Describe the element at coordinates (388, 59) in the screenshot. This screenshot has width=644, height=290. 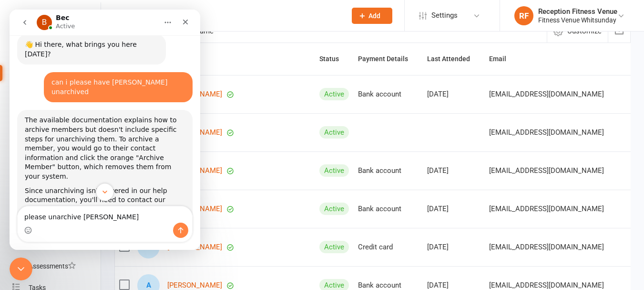
I see `span: Payment Details` at that location.